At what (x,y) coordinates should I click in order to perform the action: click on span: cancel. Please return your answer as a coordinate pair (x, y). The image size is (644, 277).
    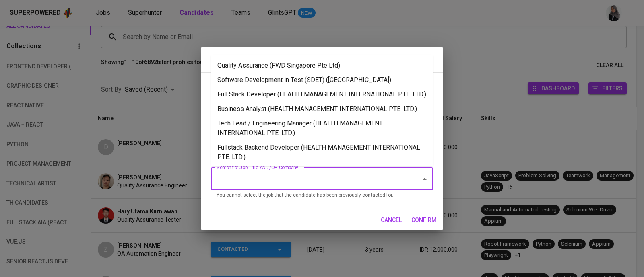
    Looking at the image, I should click on (391, 220).